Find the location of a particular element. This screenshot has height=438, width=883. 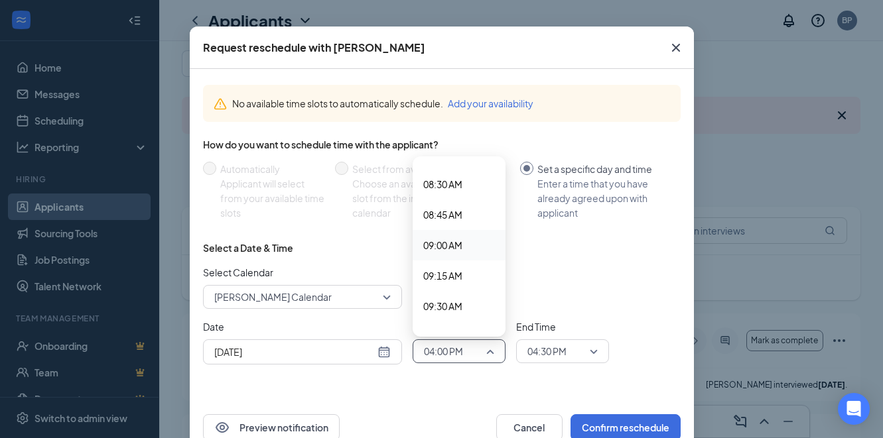

span: Select Calendar is located at coordinates (302, 273).